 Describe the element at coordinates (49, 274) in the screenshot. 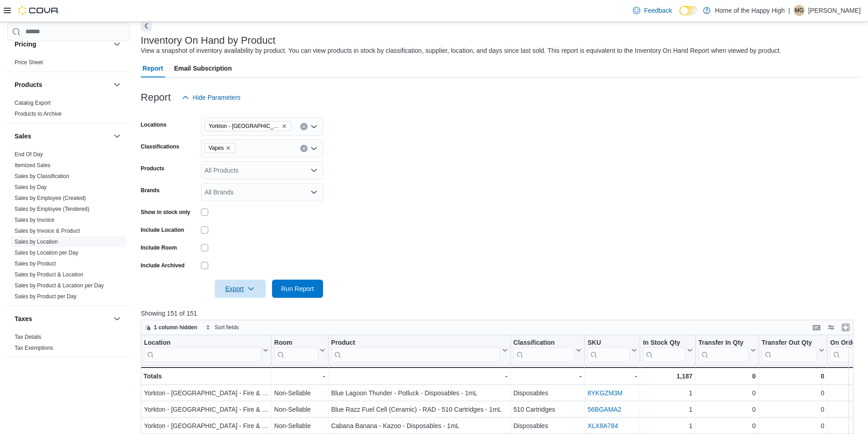

I see `span: Sales by Product & Location` at that location.